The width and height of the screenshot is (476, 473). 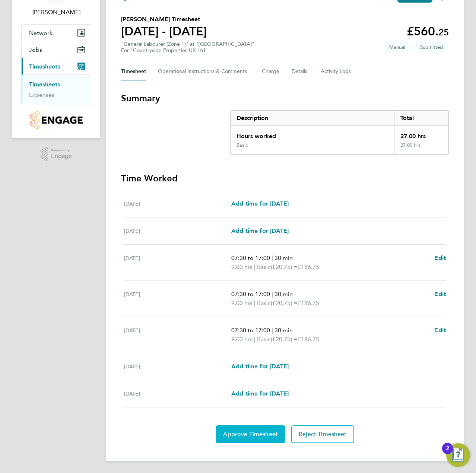 I want to click on a: Powered byEngage, so click(x=56, y=154).